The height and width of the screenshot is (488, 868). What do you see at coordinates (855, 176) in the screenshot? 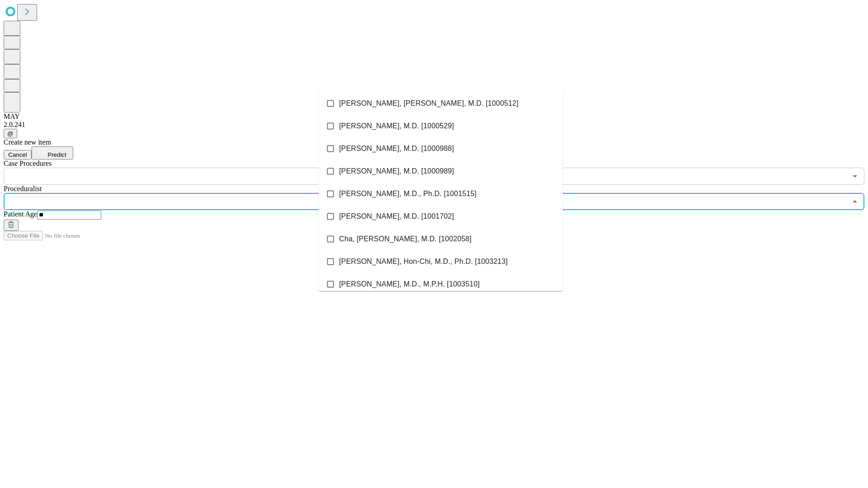
I see `button: Open` at bounding box center [855, 176].